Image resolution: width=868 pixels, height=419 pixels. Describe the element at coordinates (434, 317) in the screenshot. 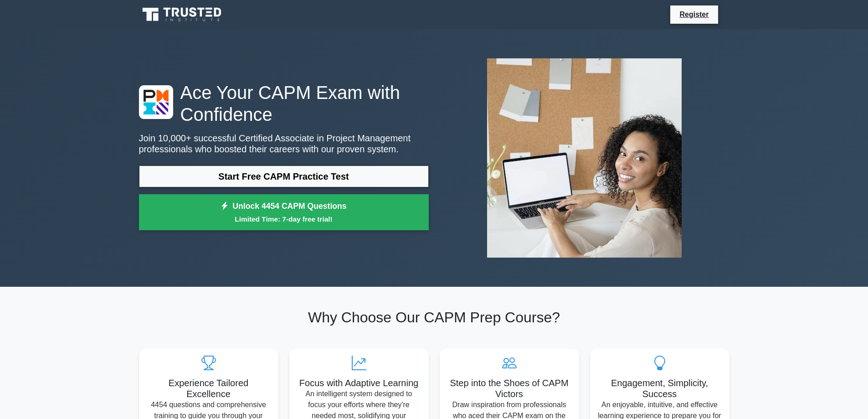

I see `h2: Why Choose Our CAPM Prep Course?` at that location.